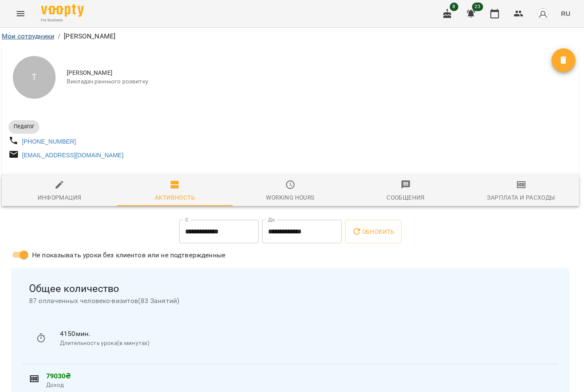 The height and width of the screenshot is (392, 584). Describe the element at coordinates (565, 13) in the screenshot. I see `button: RU` at that location.